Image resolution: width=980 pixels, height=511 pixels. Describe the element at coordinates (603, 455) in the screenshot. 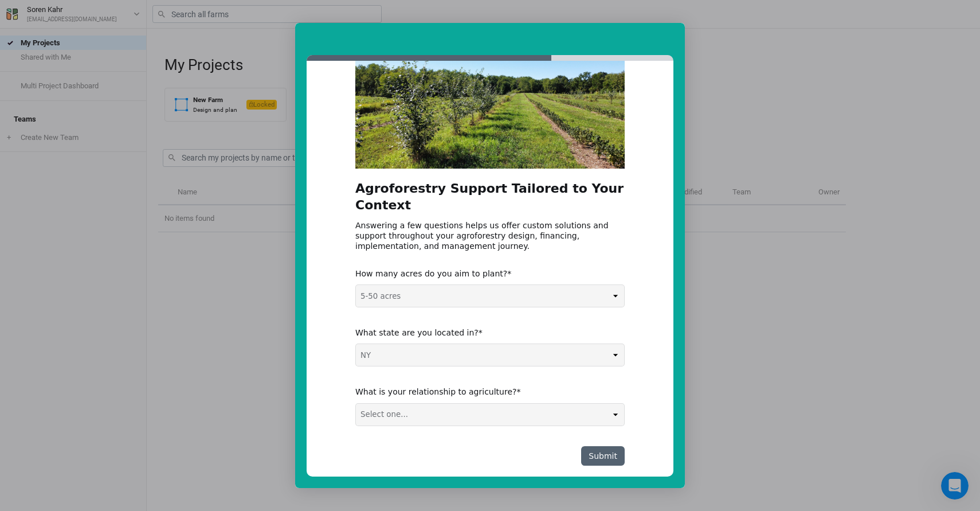

I see `button: Submit` at that location.